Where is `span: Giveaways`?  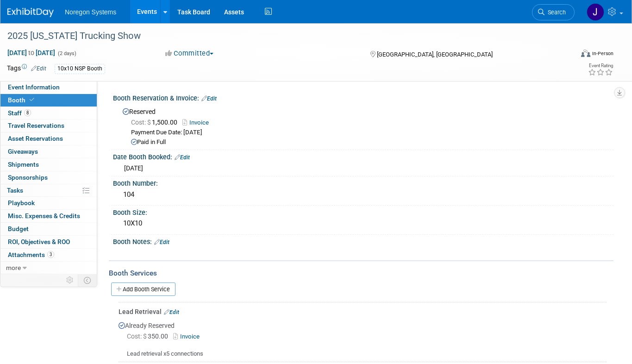 span: Giveaways is located at coordinates (23, 151).